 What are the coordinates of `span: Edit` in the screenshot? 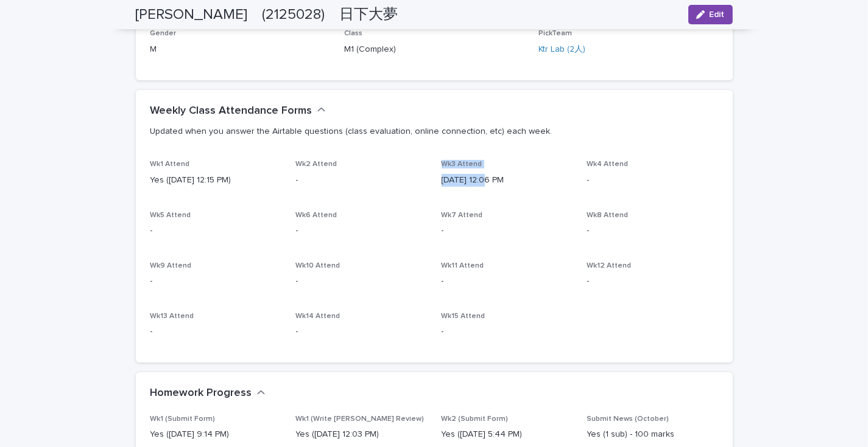 It's located at (717, 15).